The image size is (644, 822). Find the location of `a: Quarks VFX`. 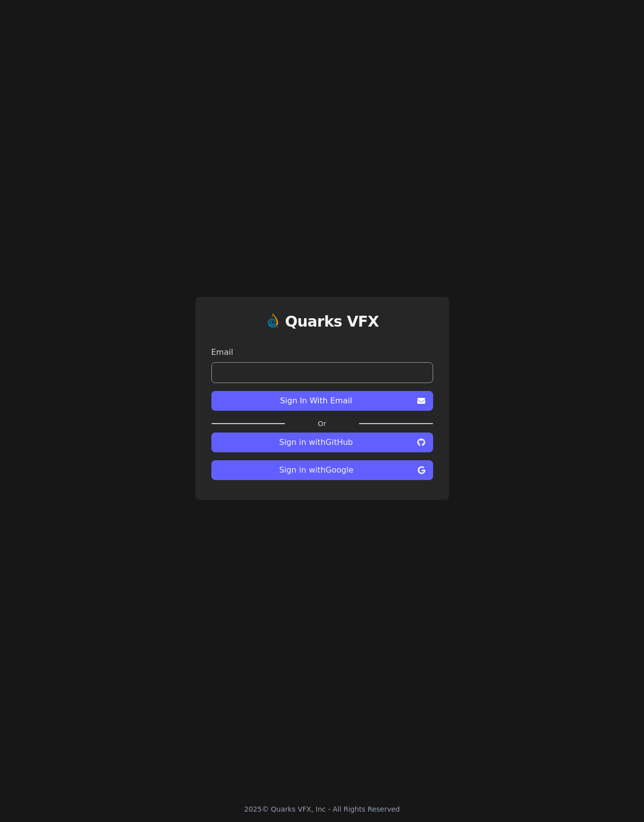

a: Quarks VFX is located at coordinates (332, 326).